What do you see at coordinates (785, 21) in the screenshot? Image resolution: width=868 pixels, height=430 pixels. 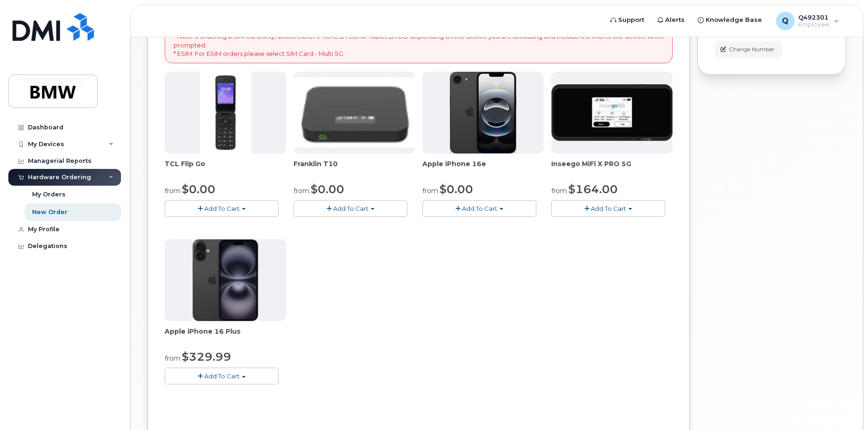 I see `span: Q` at bounding box center [785, 21].